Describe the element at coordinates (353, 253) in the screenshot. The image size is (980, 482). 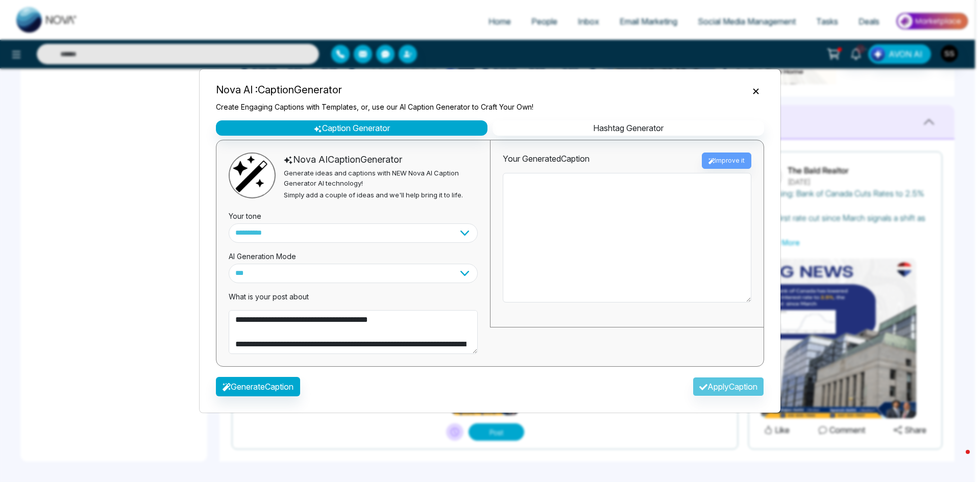
I see `div: AI Generation Mode` at that location.